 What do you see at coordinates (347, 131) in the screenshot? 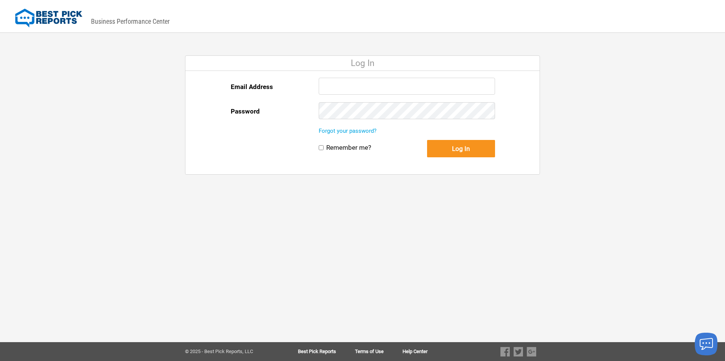
I see `a: Forgot your password?` at bounding box center [347, 131].